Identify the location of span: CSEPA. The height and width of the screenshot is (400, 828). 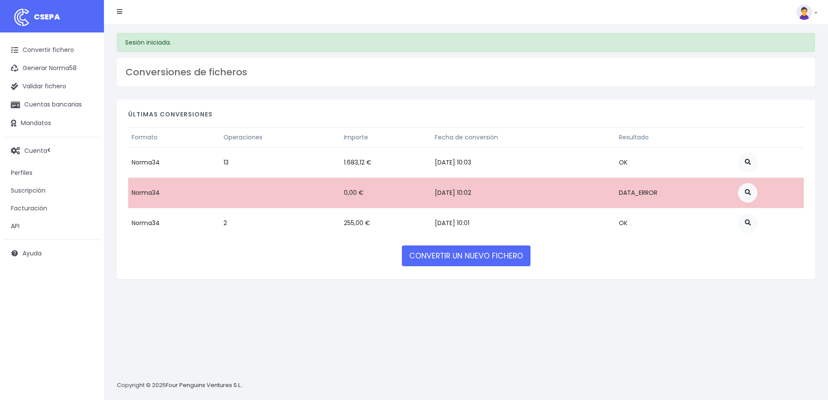
(47, 16).